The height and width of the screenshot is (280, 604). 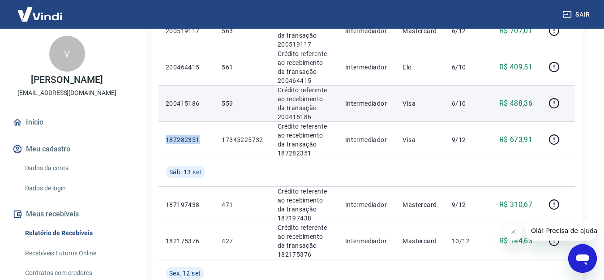 What do you see at coordinates (242, 103) in the screenshot?
I see `p: 559` at bounding box center [242, 103].